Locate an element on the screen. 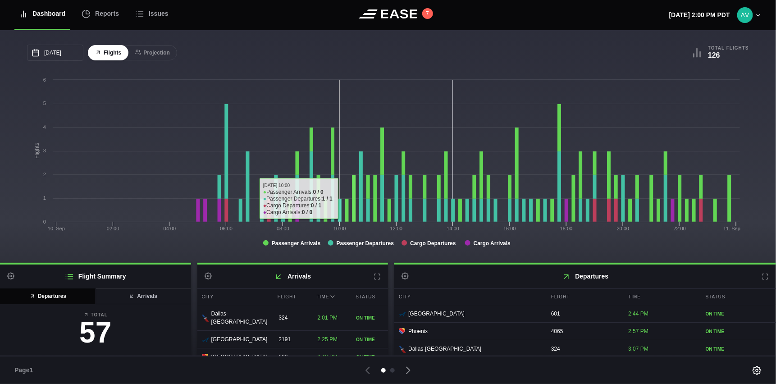 Image resolution: width=776 pixels, height=384 pixels. span: 2:01 PM is located at coordinates (327, 318).